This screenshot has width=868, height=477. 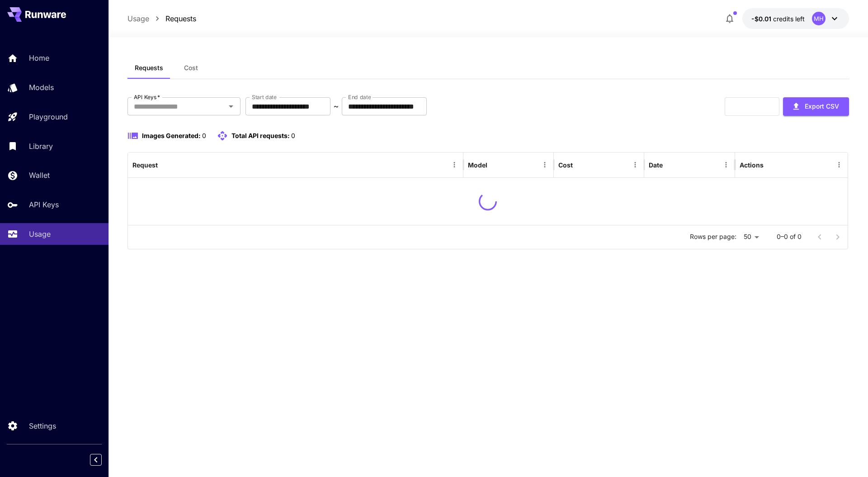 What do you see at coordinates (161, 19) in the screenshot?
I see `nav: breadcrumb` at bounding box center [161, 19].